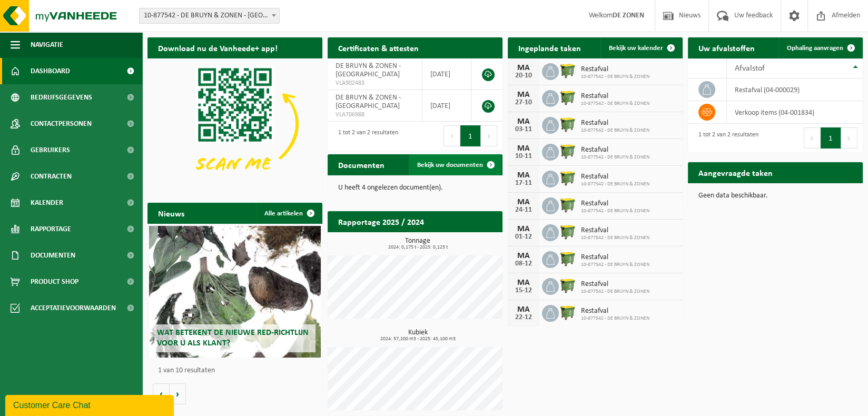 The image size is (868, 416). I want to click on h2: Rapportage 2025 / 2024, so click(381, 221).